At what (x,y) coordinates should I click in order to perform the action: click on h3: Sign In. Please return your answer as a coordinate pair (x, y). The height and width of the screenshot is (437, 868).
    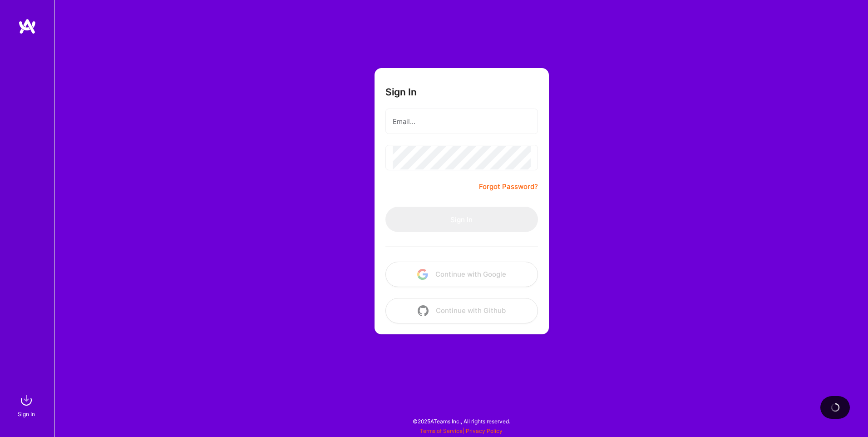
    Looking at the image, I should click on (401, 92).